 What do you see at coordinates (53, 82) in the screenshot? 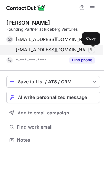
I see `div: Save to List / ATS / CRM` at bounding box center [53, 82].